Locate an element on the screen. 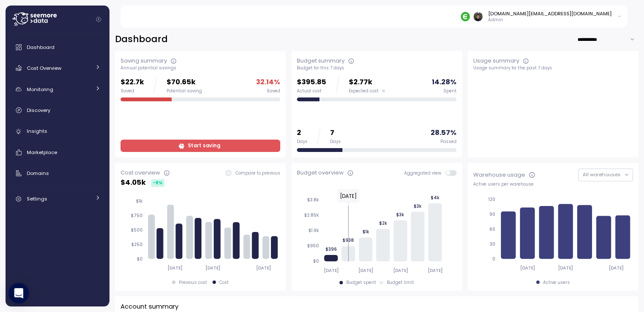 Image resolution: width=644 pixels, height=312 pixels. div: Usage summary is located at coordinates (496, 61).